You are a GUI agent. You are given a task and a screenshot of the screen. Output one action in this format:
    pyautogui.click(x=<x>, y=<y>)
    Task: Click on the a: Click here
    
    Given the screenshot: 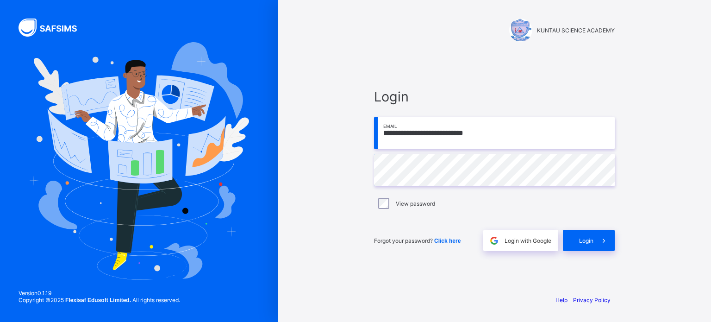 What is the action you would take?
    pyautogui.click(x=447, y=240)
    